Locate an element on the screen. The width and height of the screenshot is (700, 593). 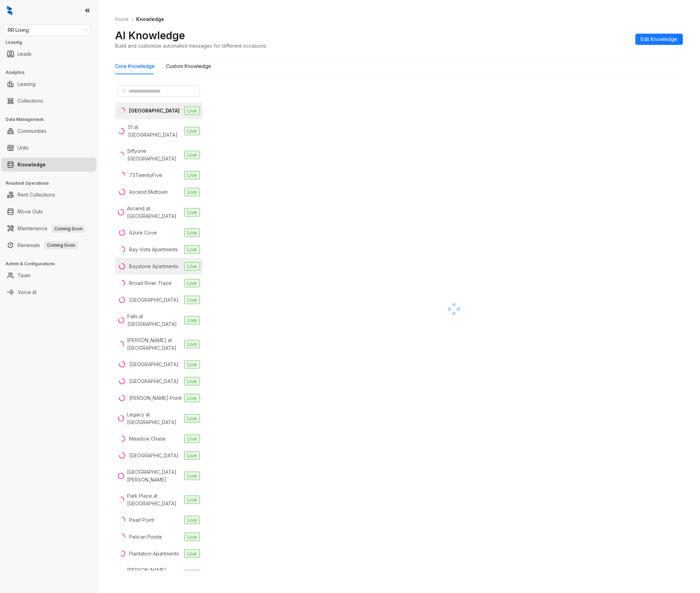
a: Knowledge is located at coordinates (32, 165).